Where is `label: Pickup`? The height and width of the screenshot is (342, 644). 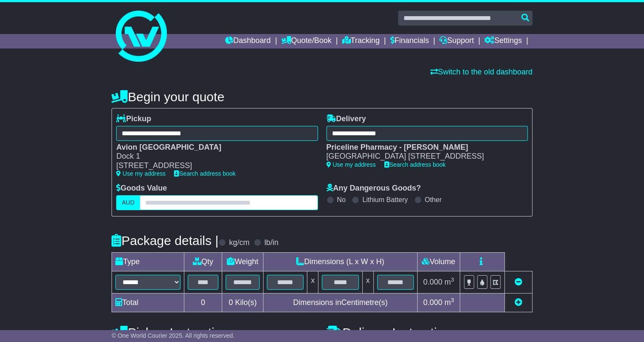
label: Pickup is located at coordinates (134, 119).